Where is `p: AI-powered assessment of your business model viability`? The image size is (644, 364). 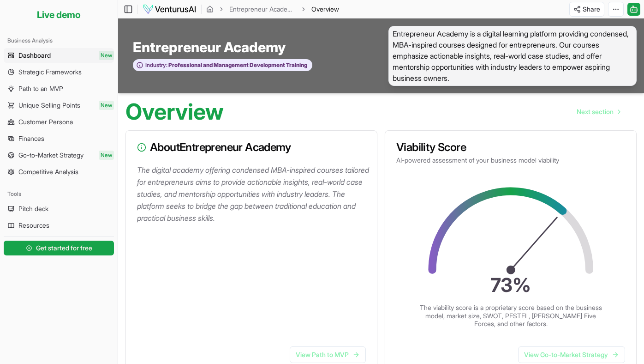
p: AI-powered assessment of your business model viability is located at coordinates (511, 160).